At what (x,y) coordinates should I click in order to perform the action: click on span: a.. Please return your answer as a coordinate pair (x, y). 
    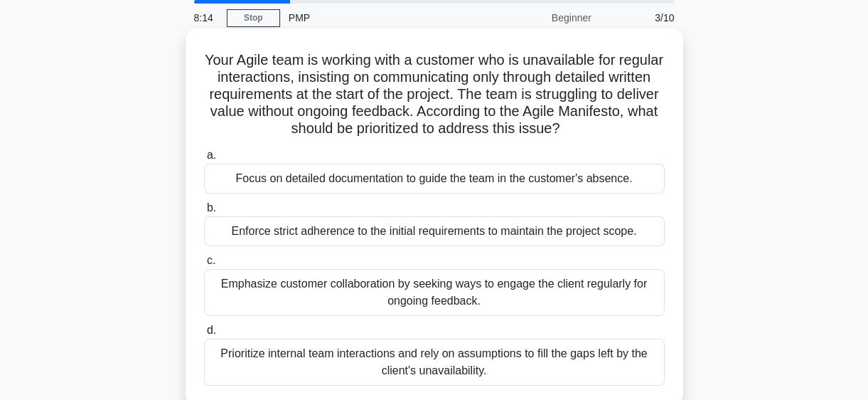
    Looking at the image, I should click on (211, 155).